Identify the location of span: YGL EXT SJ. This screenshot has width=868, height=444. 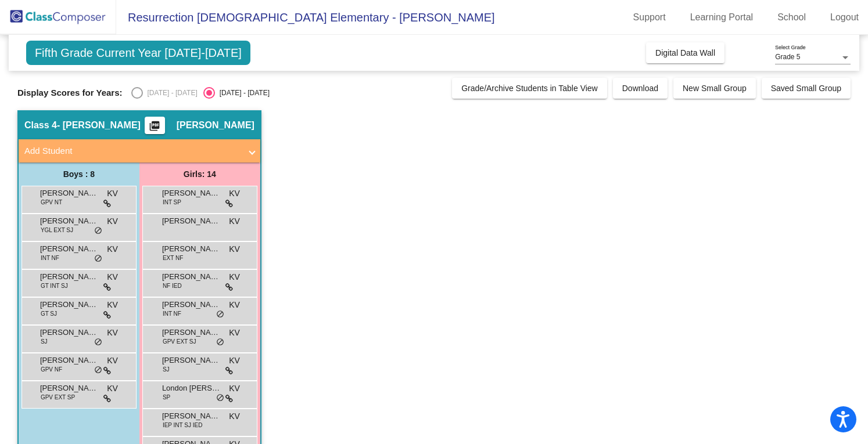
(57, 230).